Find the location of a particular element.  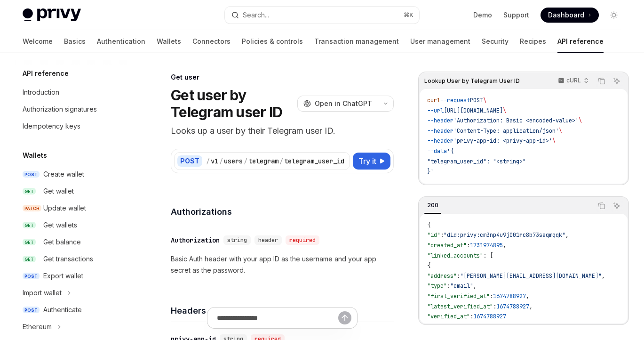

a: POSTAuthenticate is located at coordinates (75, 310).